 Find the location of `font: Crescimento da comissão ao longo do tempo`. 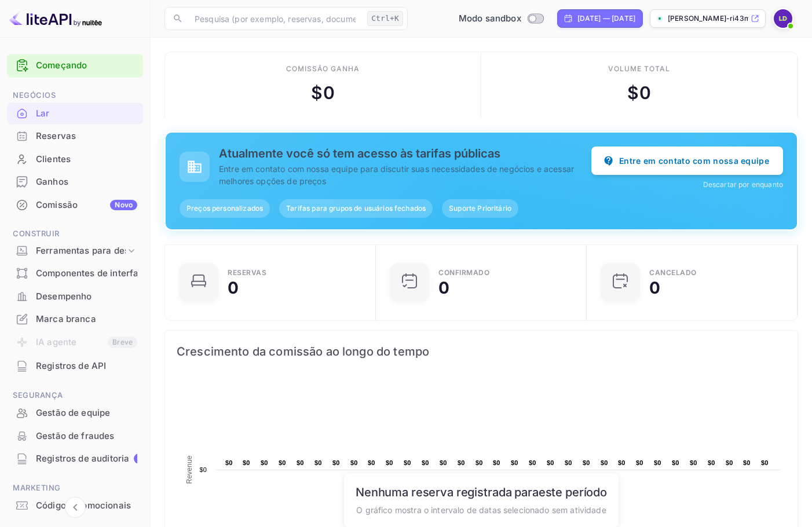

font: Crescimento da comissão ao longo do tempo is located at coordinates (302, 351).